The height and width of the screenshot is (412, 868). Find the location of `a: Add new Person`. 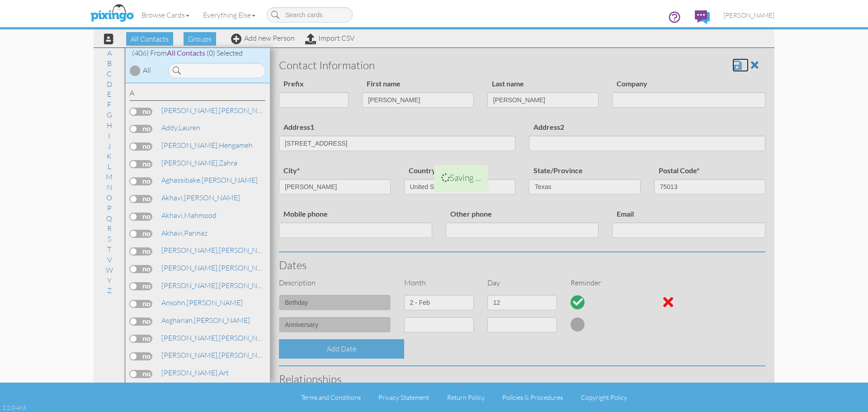

a: Add new Person is located at coordinates (263, 38).